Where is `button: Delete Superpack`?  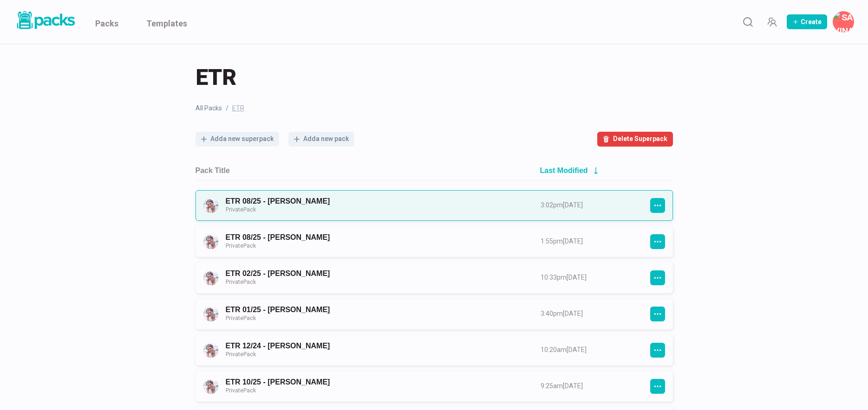
button: Delete Superpack is located at coordinates (635, 139).